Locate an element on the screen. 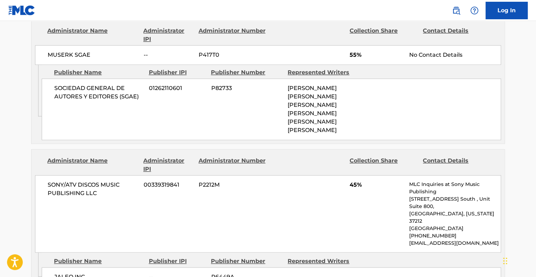  a: Public Search is located at coordinates (456, 11).